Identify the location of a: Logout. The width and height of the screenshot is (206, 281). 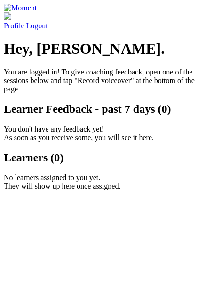
(37, 25).